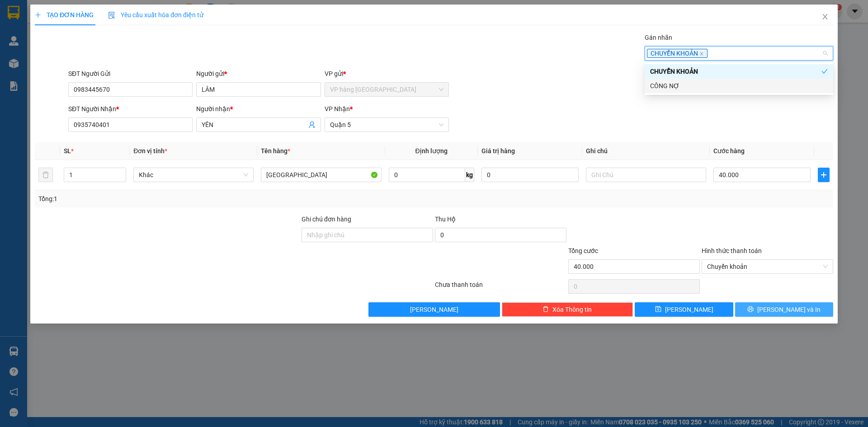 Image resolution: width=868 pixels, height=427 pixels. Describe the element at coordinates (728, 151) in the screenshot. I see `span: Cước hàng` at that location.